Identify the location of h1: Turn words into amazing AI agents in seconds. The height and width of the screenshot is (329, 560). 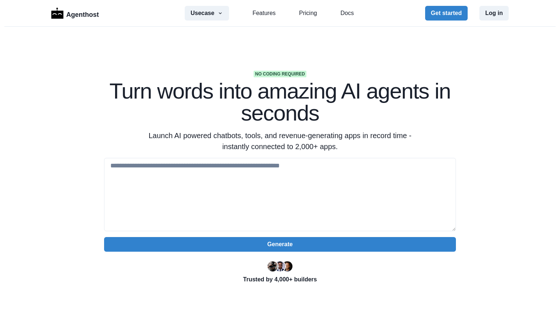
(280, 102).